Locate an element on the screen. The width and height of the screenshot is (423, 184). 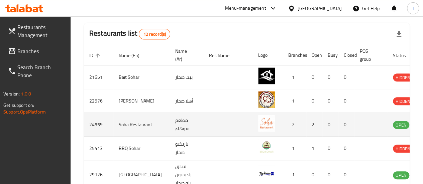
span: Ref. Name is located at coordinates (223, 56).